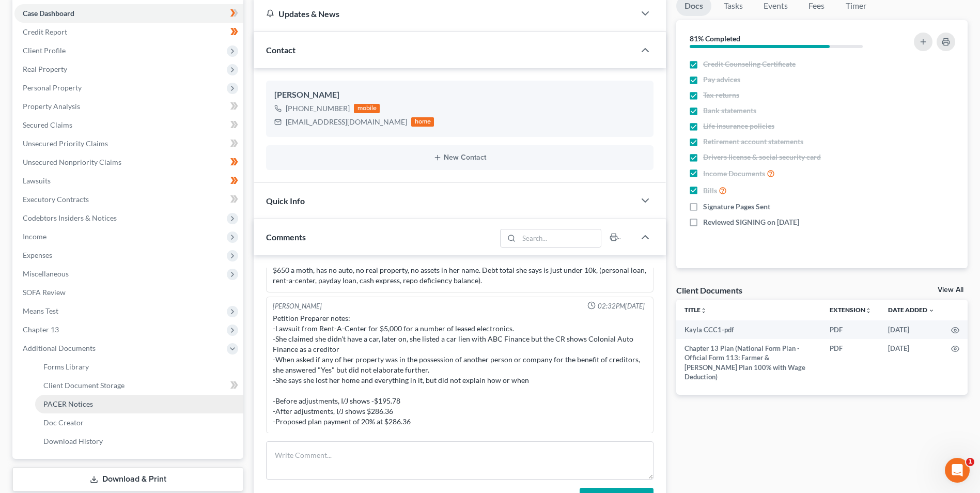  Describe the element at coordinates (139, 404) in the screenshot. I see `a: PACER Notices` at that location.